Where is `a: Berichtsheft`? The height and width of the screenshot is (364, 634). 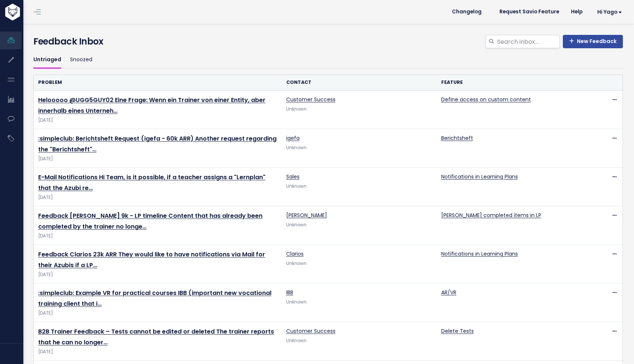
a: Berichtsheft is located at coordinates (457, 138).